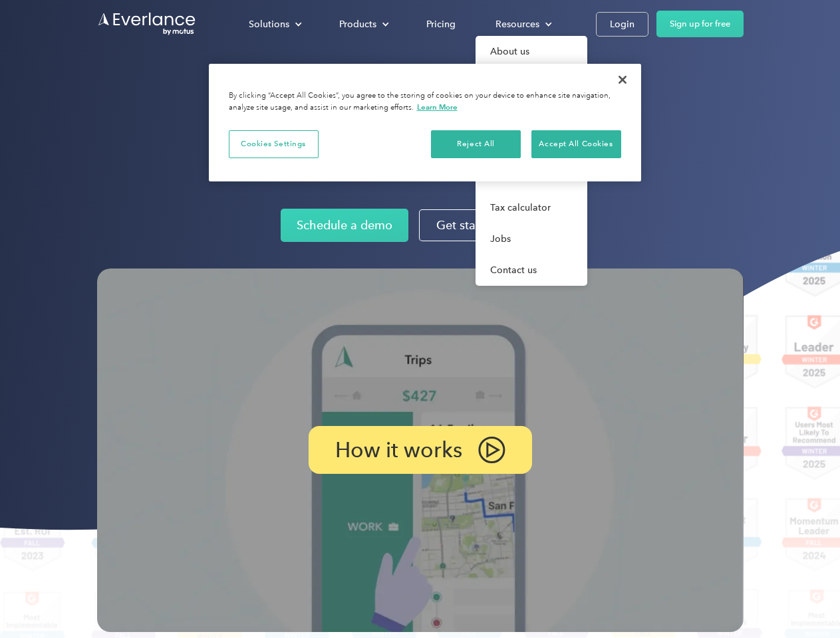 This screenshot has width=840, height=638. What do you see at coordinates (441, 24) in the screenshot?
I see `div: Pricing` at bounding box center [441, 24].